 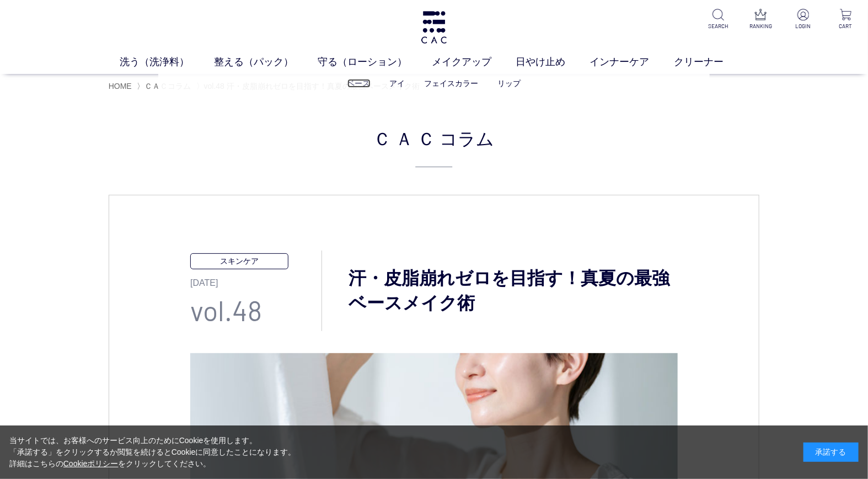 I want to click on div: 承諾する, so click(x=831, y=452).